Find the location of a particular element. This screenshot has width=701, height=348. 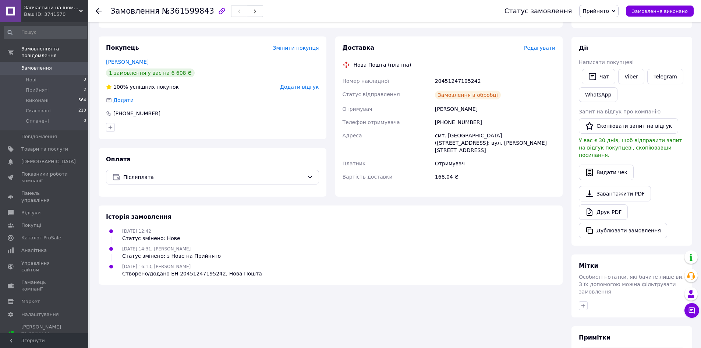

div: Нова Пошта (платна) is located at coordinates (382, 65).